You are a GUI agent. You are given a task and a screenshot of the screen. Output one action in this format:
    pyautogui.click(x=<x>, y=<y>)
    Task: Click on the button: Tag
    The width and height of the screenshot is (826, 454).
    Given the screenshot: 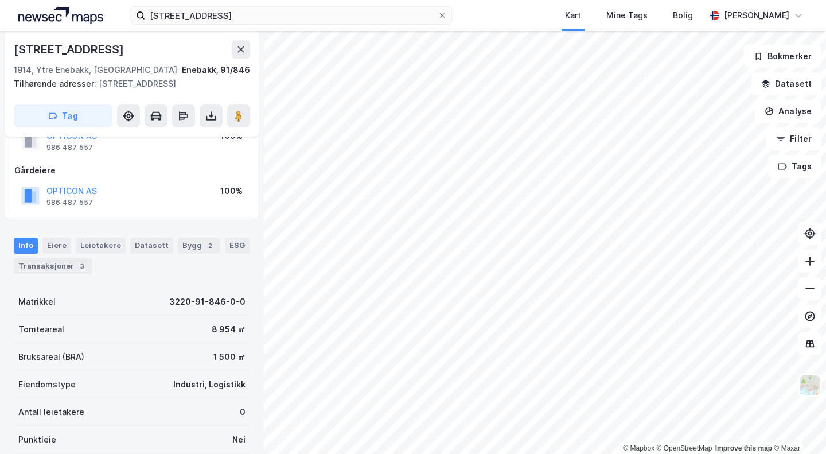 What is the action you would take?
    pyautogui.click(x=63, y=116)
    